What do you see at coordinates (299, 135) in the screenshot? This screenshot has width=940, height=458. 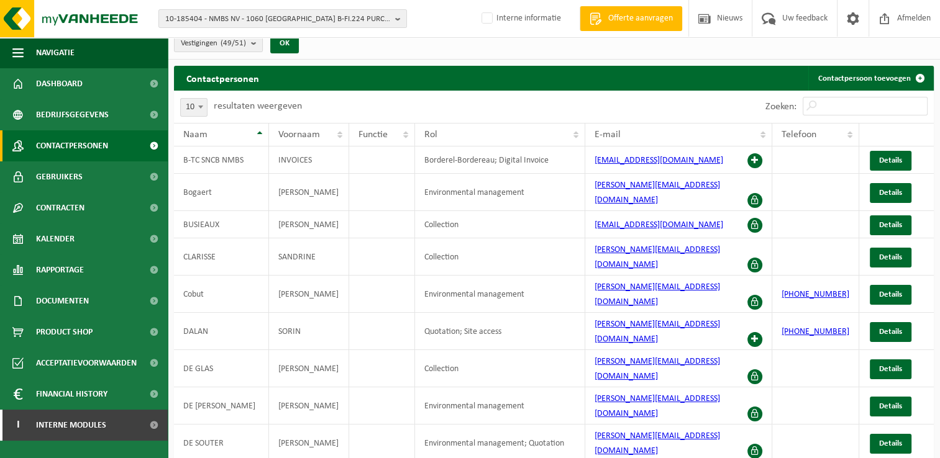 I see `span: Voornaam` at bounding box center [299, 135].